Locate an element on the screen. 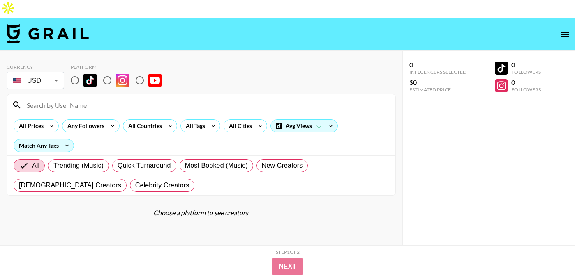 The width and height of the screenshot is (575, 278). button: open drawer is located at coordinates (565, 34).